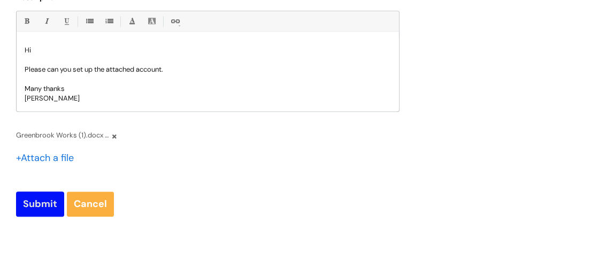  I want to click on a: Cancel, so click(90, 204).